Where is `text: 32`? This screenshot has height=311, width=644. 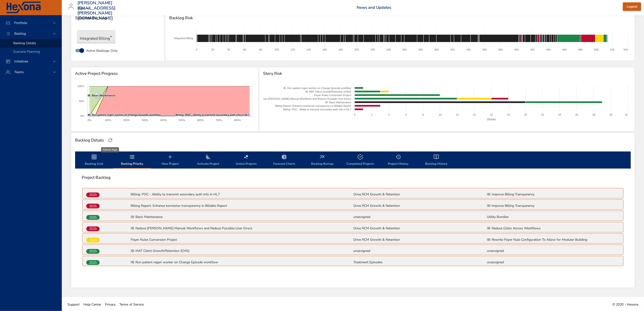
text: 32 is located at coordinates (627, 115).